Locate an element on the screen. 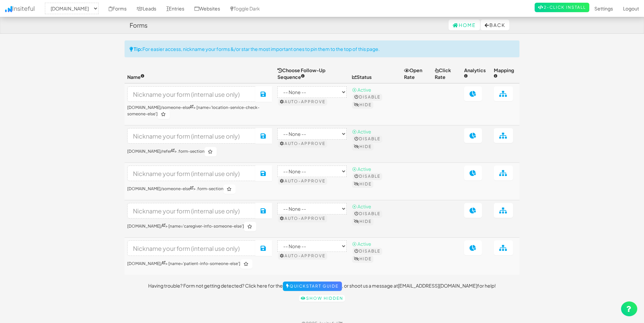  strong: Tip: is located at coordinates (138, 49).